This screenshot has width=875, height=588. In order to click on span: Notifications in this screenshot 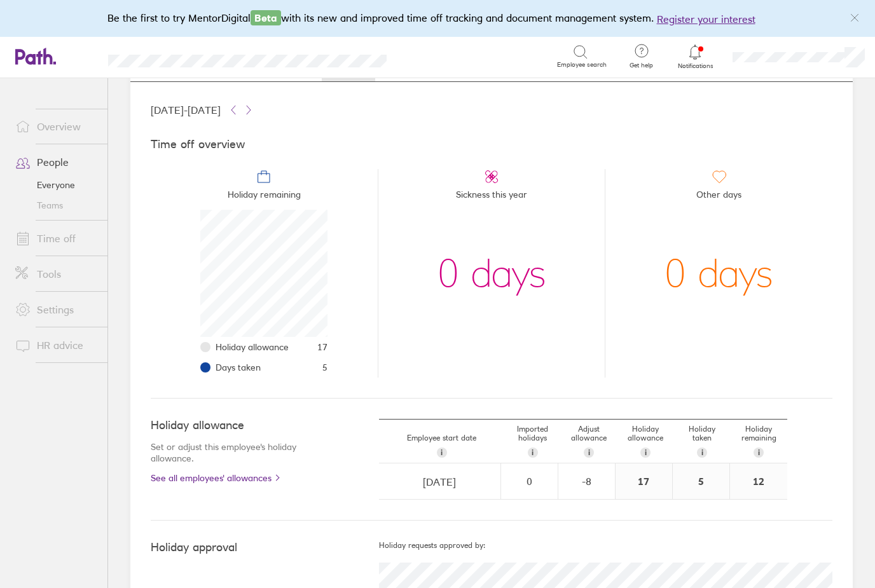, I will do `click(694, 66)`.